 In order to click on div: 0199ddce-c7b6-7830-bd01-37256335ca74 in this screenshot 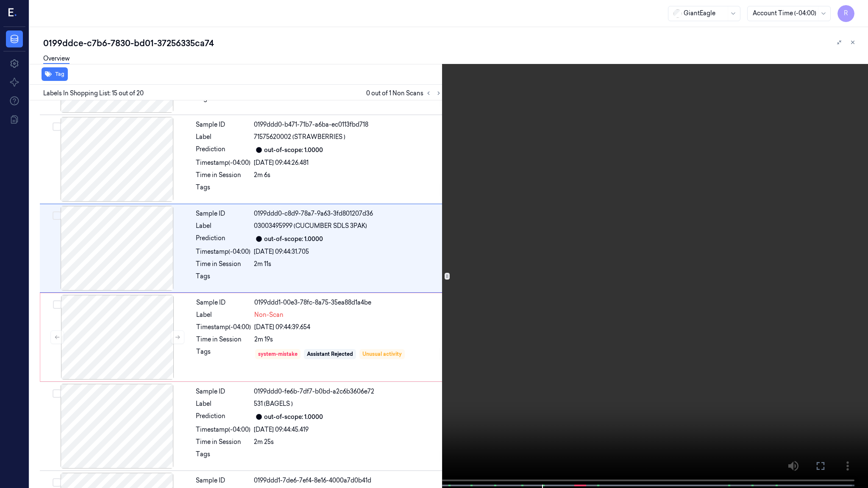, I will do `click(452, 43)`.